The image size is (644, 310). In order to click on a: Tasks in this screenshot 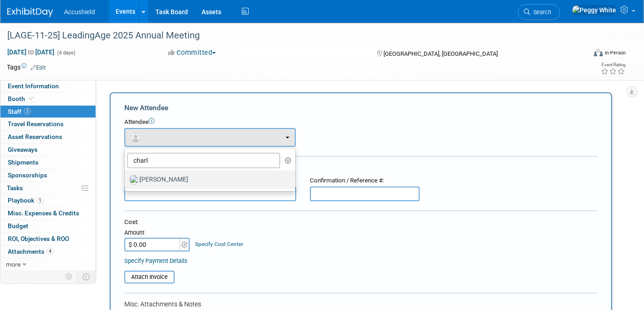, I will do `click(48, 188)`.